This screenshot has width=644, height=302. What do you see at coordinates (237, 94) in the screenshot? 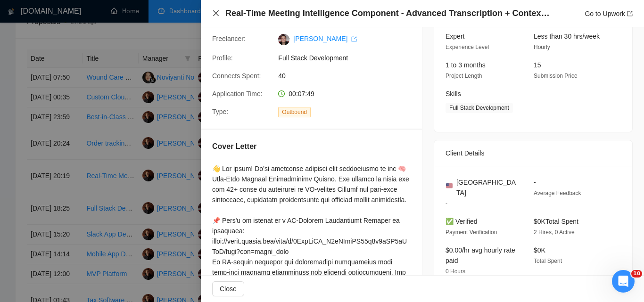
I see `span: Application Time:` at bounding box center [237, 94].